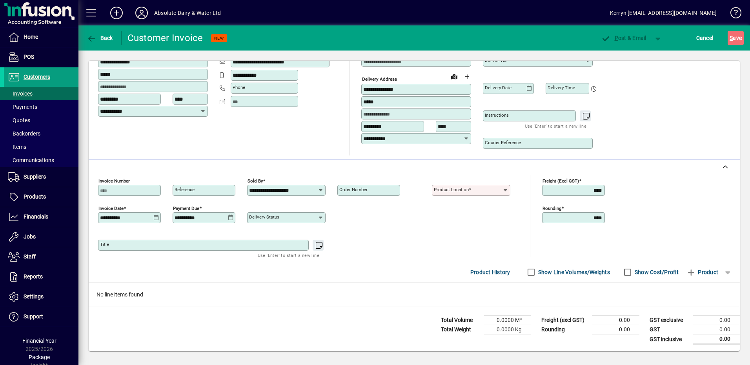  What do you see at coordinates (29, 257) in the screenshot?
I see `span: Staff` at bounding box center [29, 257].